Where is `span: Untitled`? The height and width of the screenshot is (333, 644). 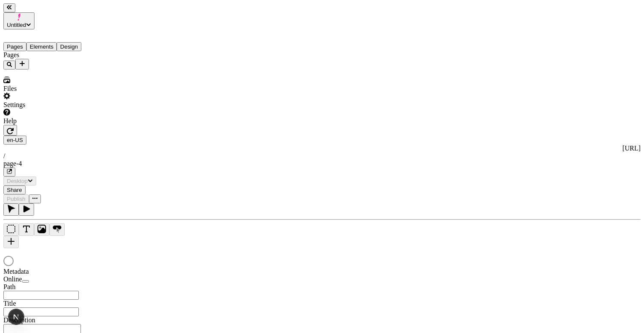
span: Untitled is located at coordinates (16, 25).